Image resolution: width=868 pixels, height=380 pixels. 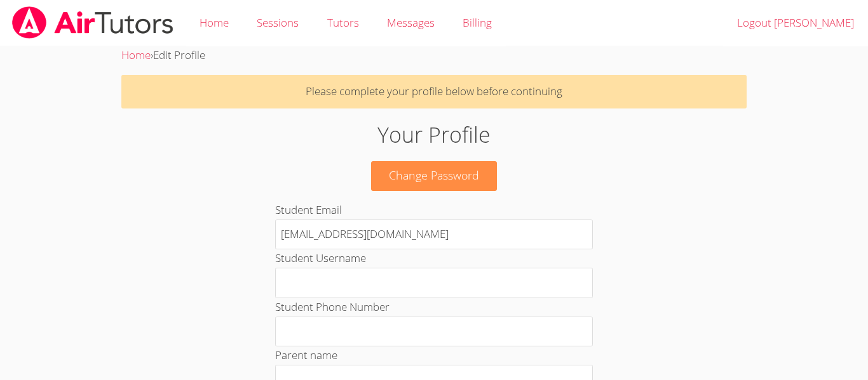 I want to click on label: Student Phone Number, so click(x=332, y=307).